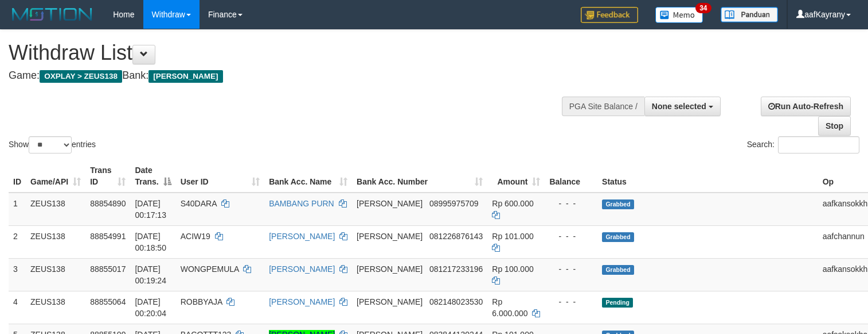  I want to click on td: 3, so click(18, 274).